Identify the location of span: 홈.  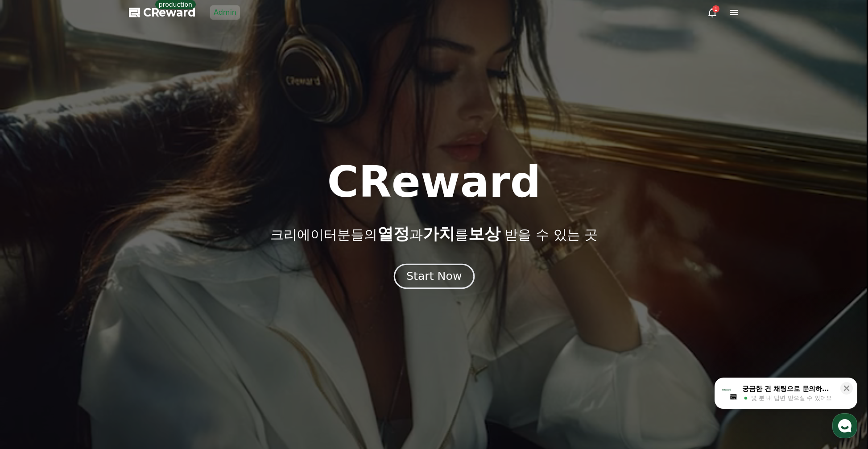
(31, 300).